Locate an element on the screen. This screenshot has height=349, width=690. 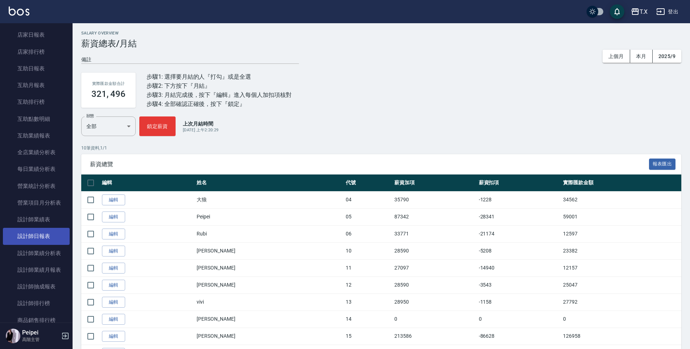
h3: 321, 496 is located at coordinates (108, 94).